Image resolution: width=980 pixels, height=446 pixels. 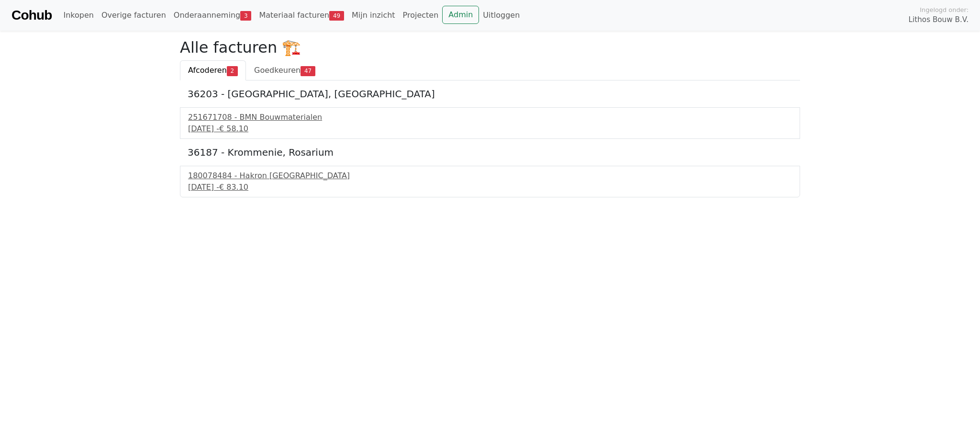 What do you see at coordinates (461, 15) in the screenshot?
I see `a: Admin` at bounding box center [461, 15].